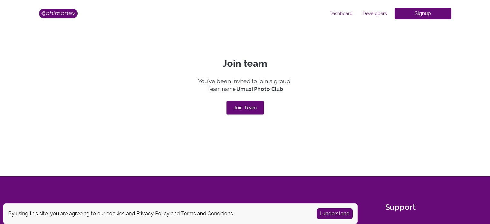 The height and width of the screenshot is (224, 490). What do you see at coordinates (335, 214) in the screenshot?
I see `button: Accept cookies` at bounding box center [335, 214].